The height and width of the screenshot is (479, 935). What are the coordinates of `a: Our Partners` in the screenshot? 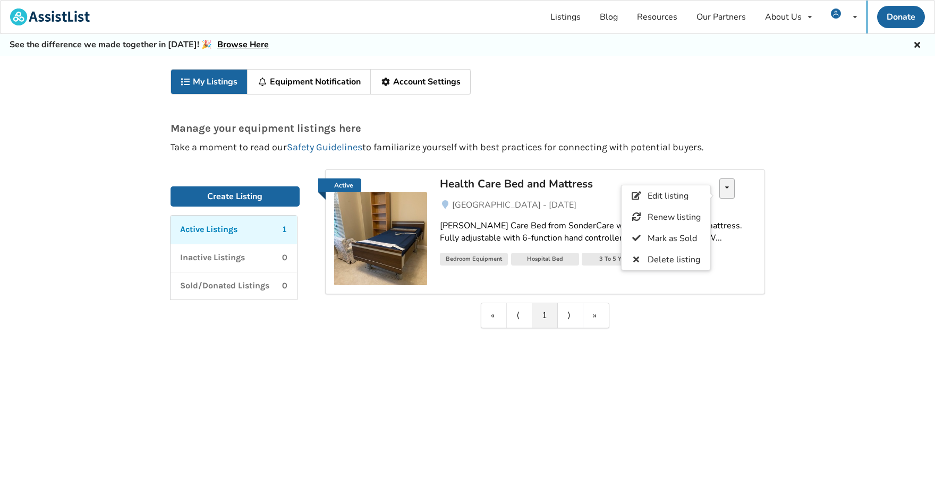 It's located at (721, 17).